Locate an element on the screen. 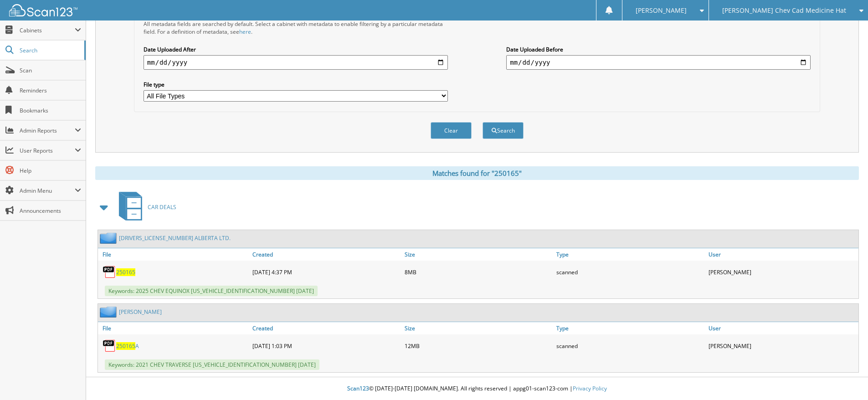 The image size is (868, 400). a: here is located at coordinates (245, 31).